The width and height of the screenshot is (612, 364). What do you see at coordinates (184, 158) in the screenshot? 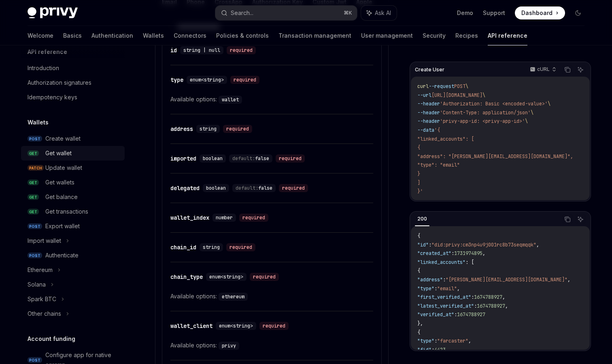
I see `div: imported` at bounding box center [184, 158].